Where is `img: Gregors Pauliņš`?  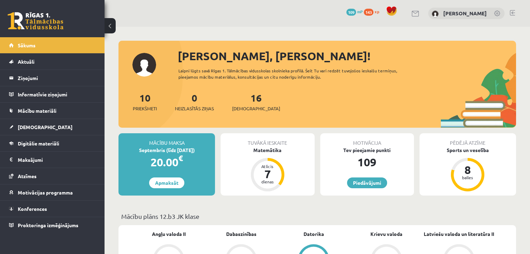 img: Gregors Pauliņš is located at coordinates (435, 14).